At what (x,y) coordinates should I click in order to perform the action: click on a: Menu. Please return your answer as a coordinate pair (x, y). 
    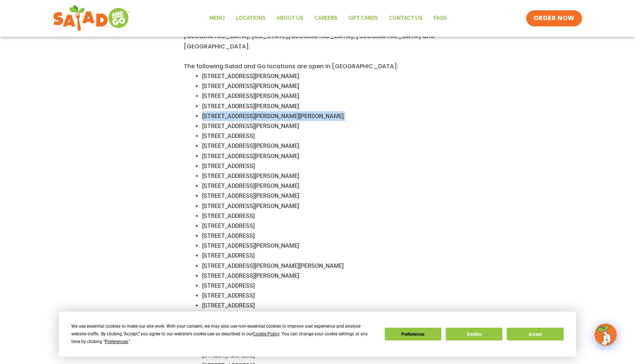
    Looking at the image, I should click on (217, 18).